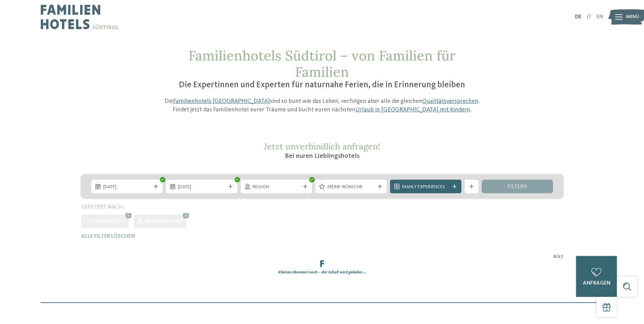  Describe the element at coordinates (322, 63) in the screenshot. I see `span: Familienhotels Südtirol – von Familien für Familien` at that location.